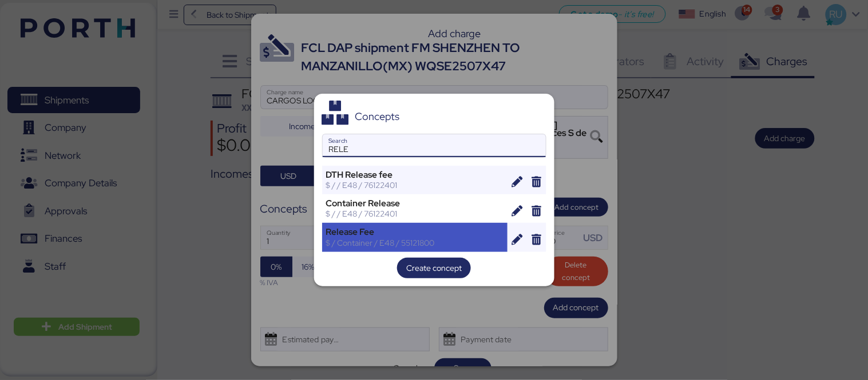  What do you see at coordinates (434, 268) in the screenshot?
I see `span: Create concept` at bounding box center [434, 268].